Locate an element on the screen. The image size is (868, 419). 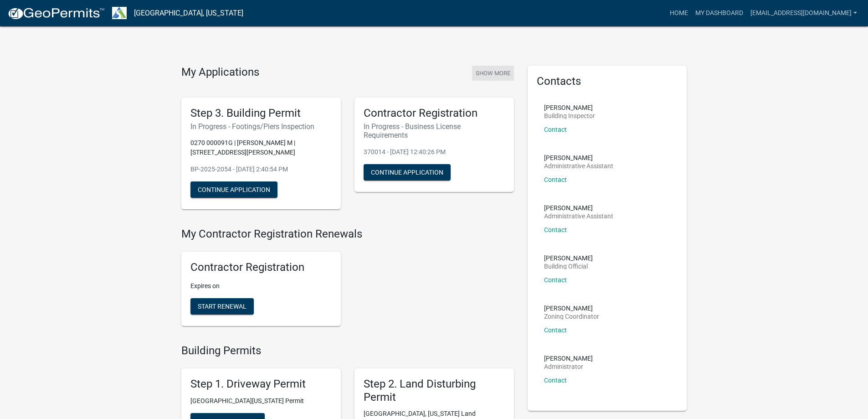
h4: My Contractor Registration Renewals is located at coordinates (348, 234).